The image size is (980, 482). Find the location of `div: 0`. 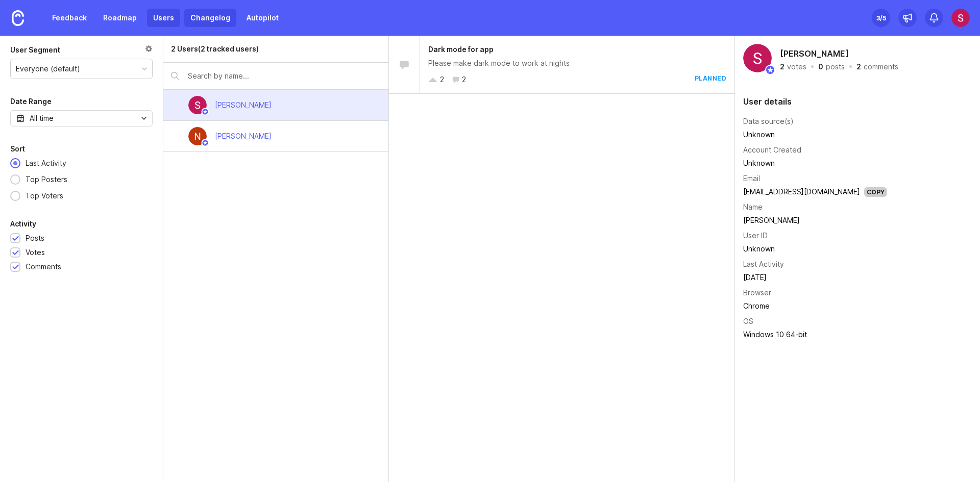

div: 0 is located at coordinates (821, 67).